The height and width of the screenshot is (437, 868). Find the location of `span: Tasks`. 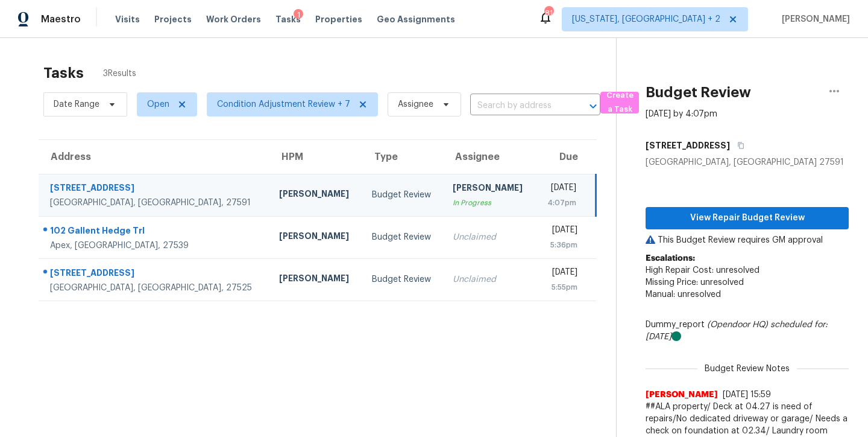

span: Tasks is located at coordinates (288, 19).